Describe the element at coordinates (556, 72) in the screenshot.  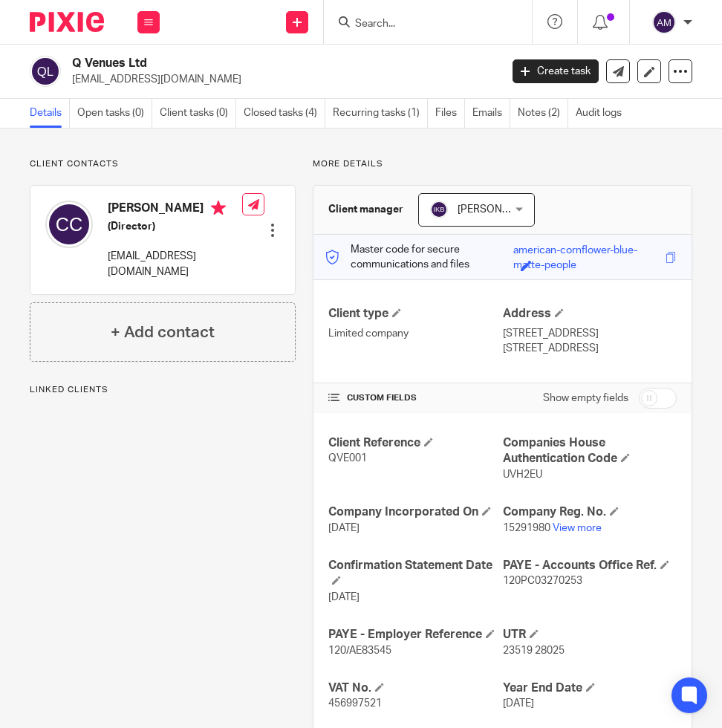
I see `a: Create task` at that location.